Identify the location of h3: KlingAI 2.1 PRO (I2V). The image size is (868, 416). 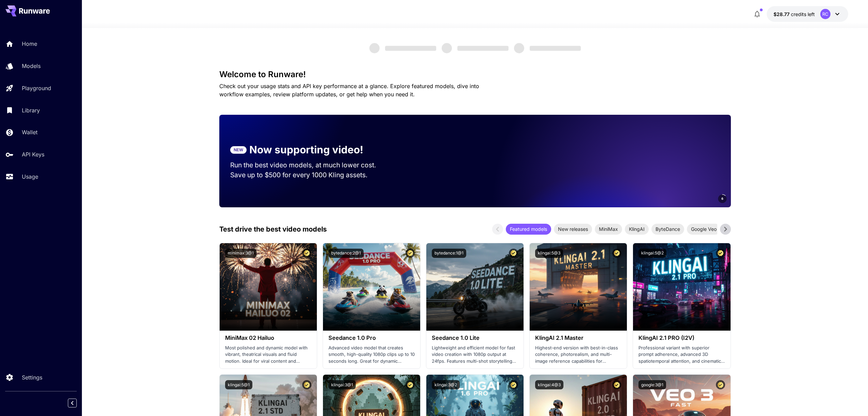
(681, 338).